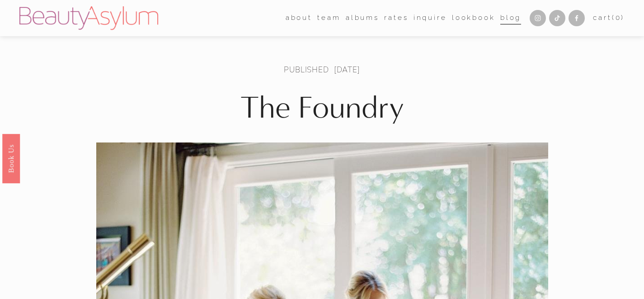  What do you see at coordinates (322, 108) in the screenshot?
I see `h1: The Foundry` at bounding box center [322, 108].